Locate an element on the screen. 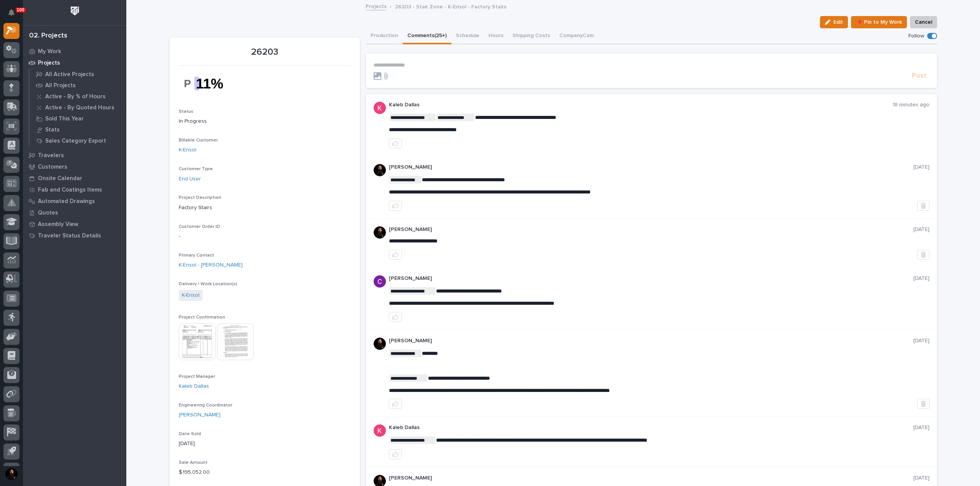 The height and width of the screenshot is (486, 980). span: Sale Amount is located at coordinates (193, 463).